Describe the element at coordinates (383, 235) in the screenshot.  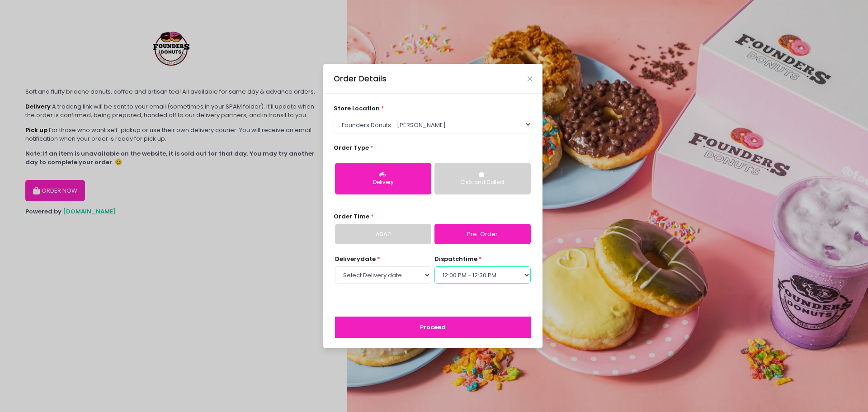
I see `a: ASAP` at that location.